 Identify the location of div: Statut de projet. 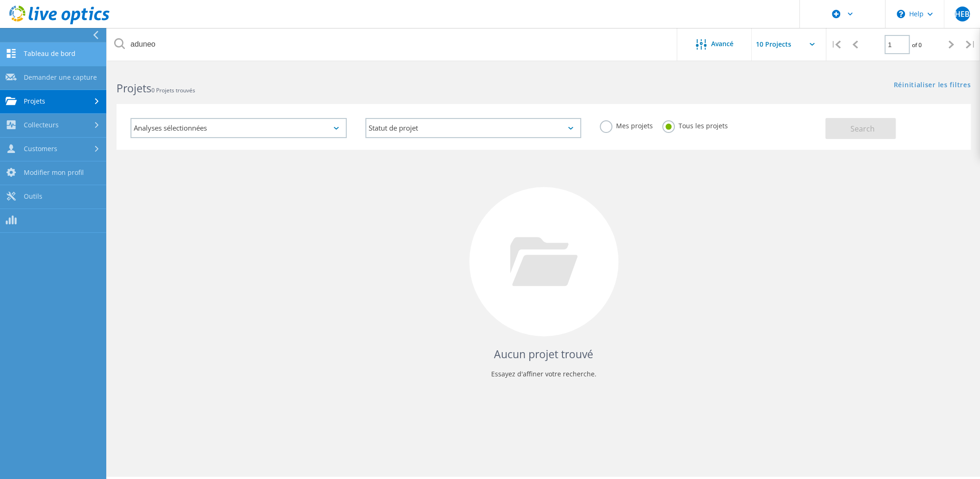
(473, 128).